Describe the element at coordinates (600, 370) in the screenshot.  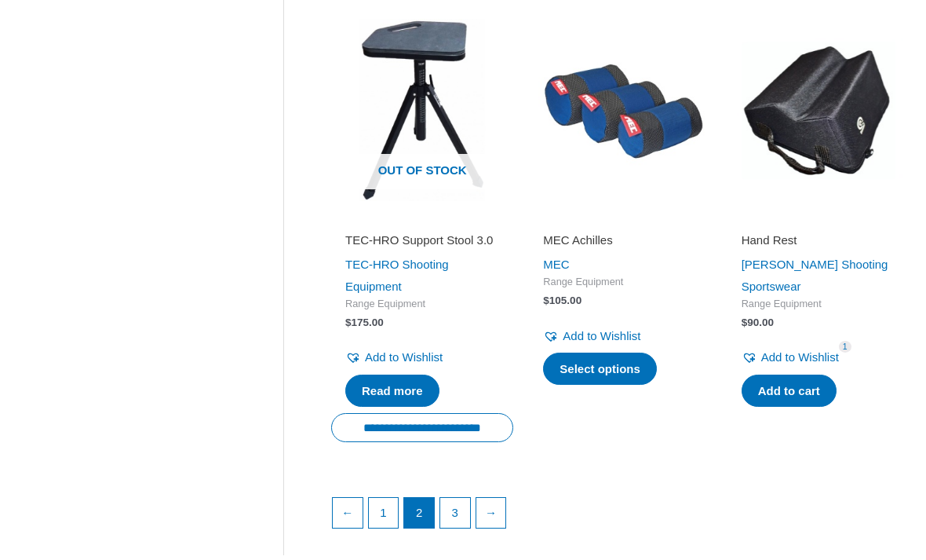
I see `a: Select options for “MEC Achilles”` at that location.